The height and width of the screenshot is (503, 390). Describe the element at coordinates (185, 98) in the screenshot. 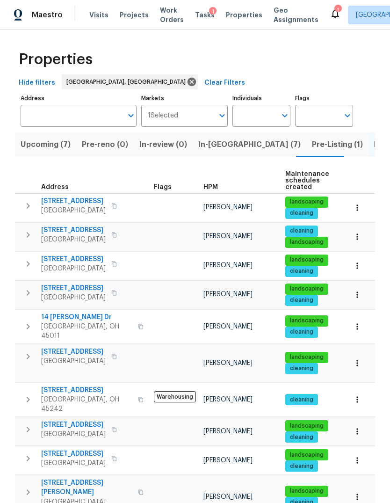

I see `label: Markets` at that location.